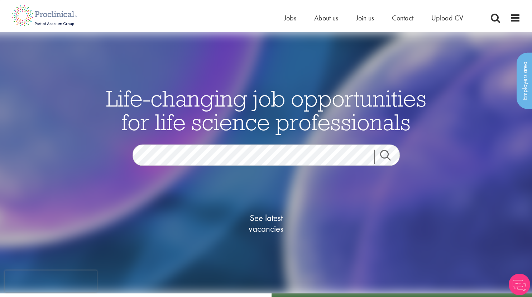 Image resolution: width=532 pixels, height=297 pixels. Describe the element at coordinates (326, 18) in the screenshot. I see `span: About us` at that location.